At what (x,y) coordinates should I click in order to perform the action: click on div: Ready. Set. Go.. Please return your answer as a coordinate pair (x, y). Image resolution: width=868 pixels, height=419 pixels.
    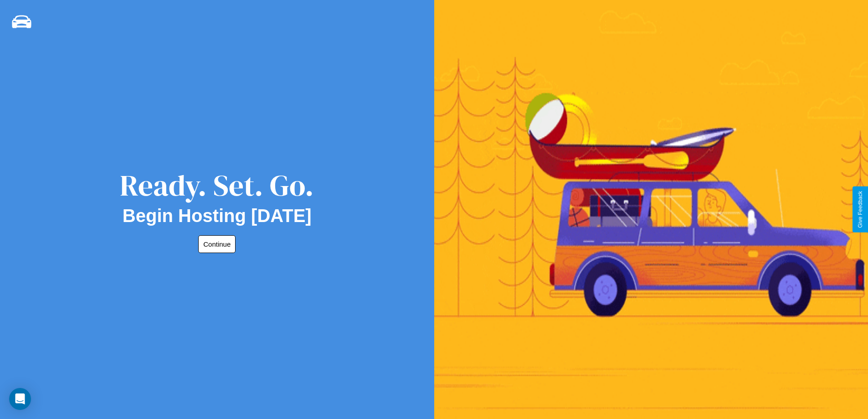
    Looking at the image, I should click on (217, 185).